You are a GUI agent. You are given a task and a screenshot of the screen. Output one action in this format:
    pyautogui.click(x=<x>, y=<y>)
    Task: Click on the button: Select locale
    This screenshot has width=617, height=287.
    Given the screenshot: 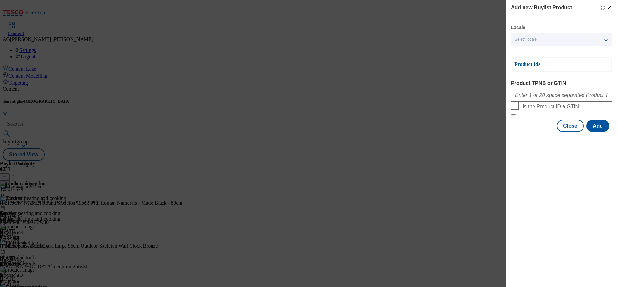 What is the action you would take?
    pyautogui.click(x=561, y=39)
    